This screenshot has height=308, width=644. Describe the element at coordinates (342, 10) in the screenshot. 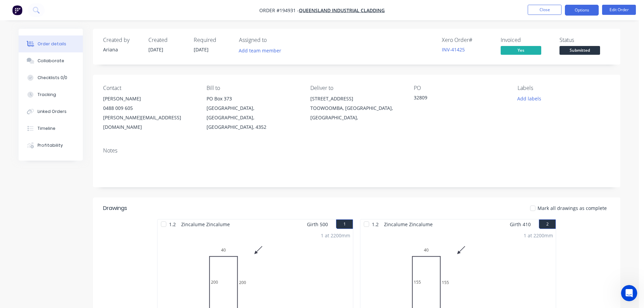

I see `span: Queensland Industrial Cladding` at that location.